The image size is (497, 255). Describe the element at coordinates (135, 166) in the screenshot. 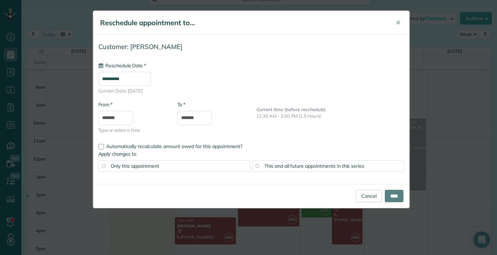

I see `span: Only this appointment` at that location.